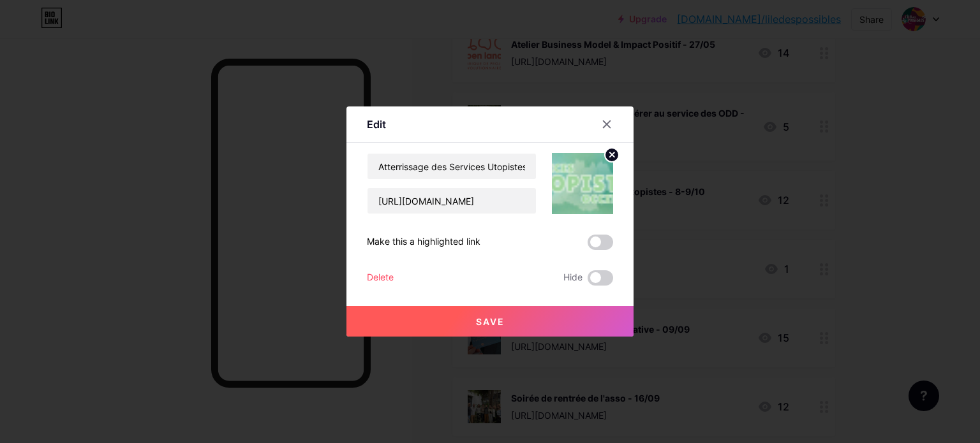  I want to click on span: Hide, so click(573, 278).